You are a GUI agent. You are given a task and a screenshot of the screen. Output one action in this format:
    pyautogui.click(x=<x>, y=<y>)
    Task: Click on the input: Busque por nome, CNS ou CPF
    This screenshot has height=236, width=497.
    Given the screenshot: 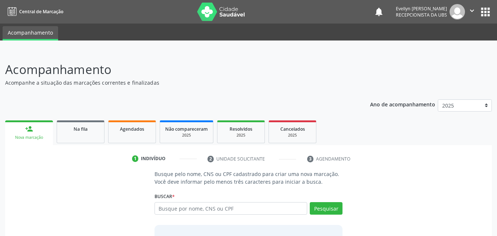 What is the action you would take?
    pyautogui.click(x=231, y=208)
    